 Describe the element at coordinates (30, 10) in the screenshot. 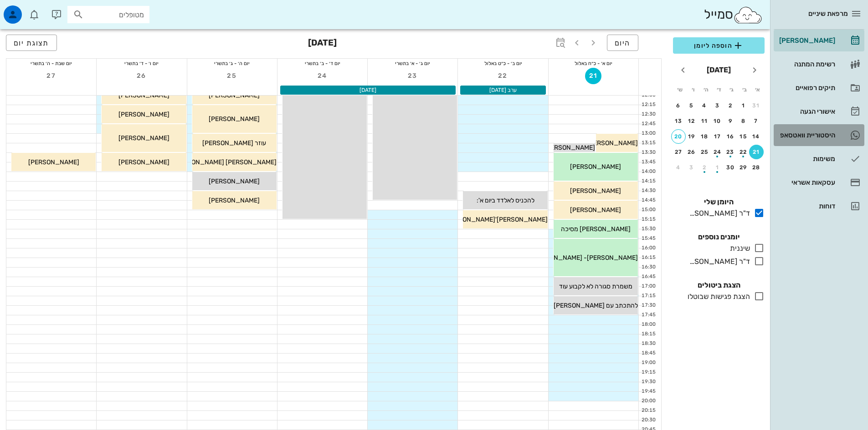

I see `span: תג` at that location.